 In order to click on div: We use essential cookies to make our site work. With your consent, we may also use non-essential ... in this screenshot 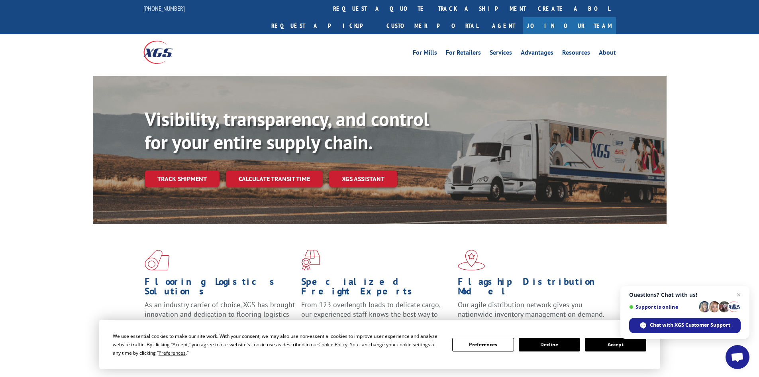, I will do `click(278, 344)`.